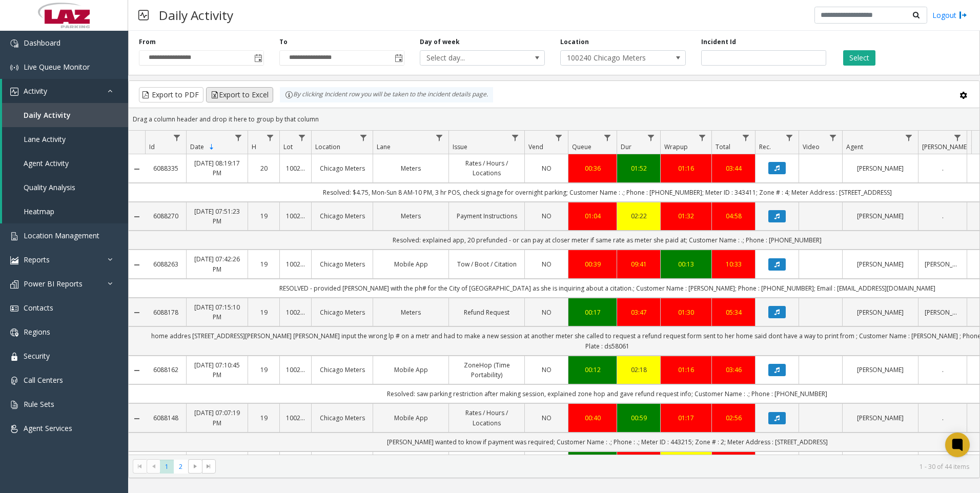 This screenshot has height=493, width=980. Describe the element at coordinates (398, 58) in the screenshot. I see `span: Toggle popup` at that location.